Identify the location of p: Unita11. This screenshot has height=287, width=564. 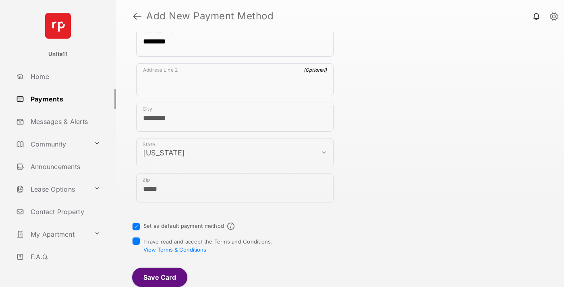
(58, 54).